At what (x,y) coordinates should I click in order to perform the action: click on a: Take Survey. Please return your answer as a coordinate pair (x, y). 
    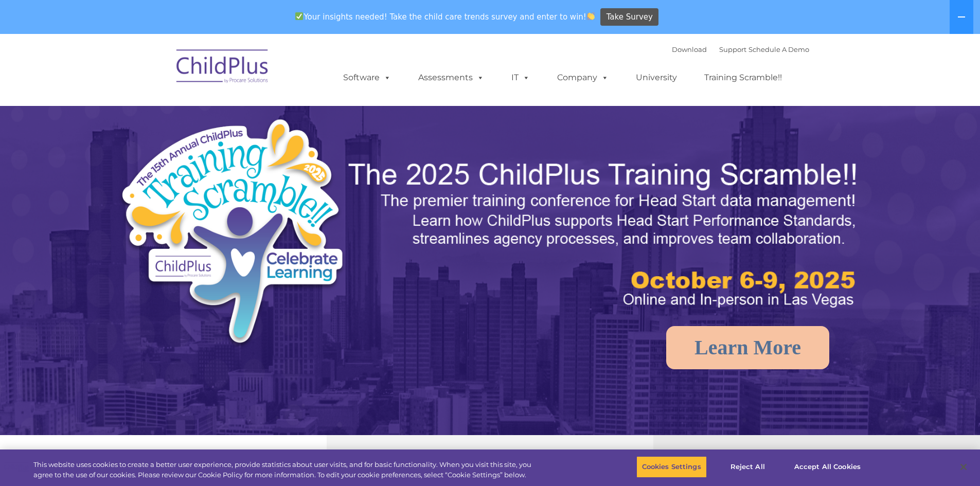
    Looking at the image, I should click on (629, 17).